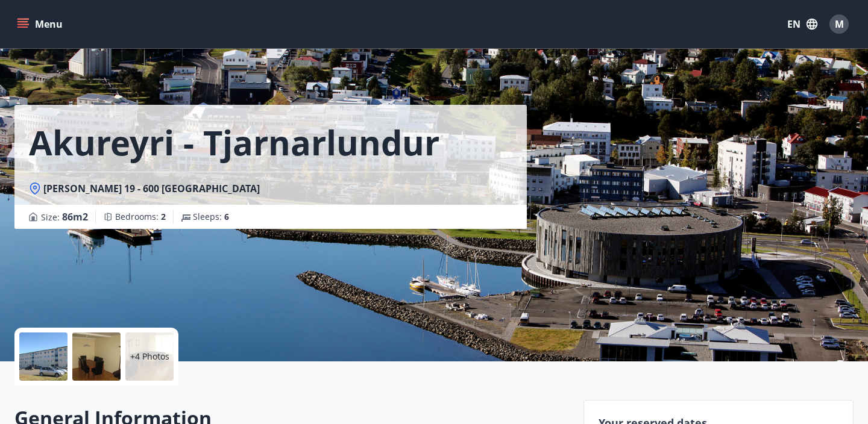 This screenshot has width=868, height=424. I want to click on p: +4 Photos, so click(150, 357).